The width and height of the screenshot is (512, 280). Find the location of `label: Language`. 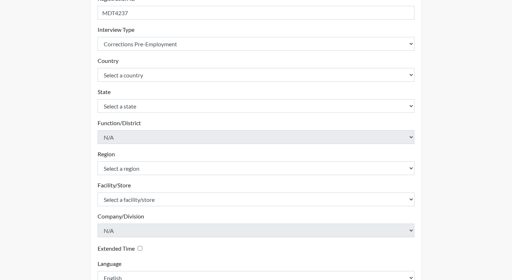

label: Language is located at coordinates (110, 263).